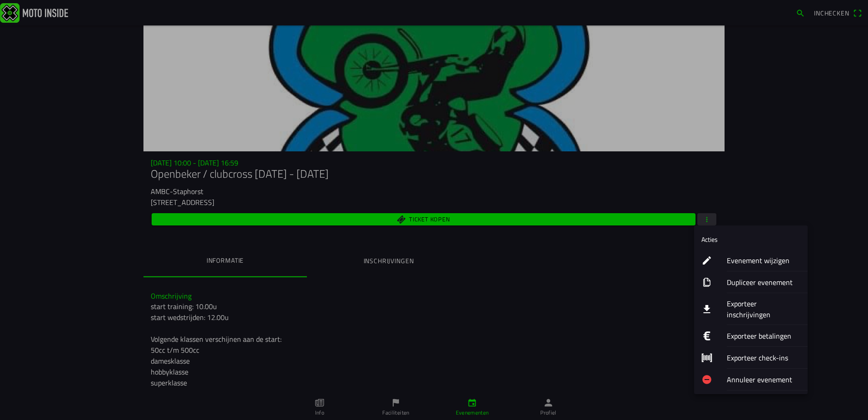  Describe the element at coordinates (763, 336) in the screenshot. I see `ion-label: Exporteer betalingen` at that location.